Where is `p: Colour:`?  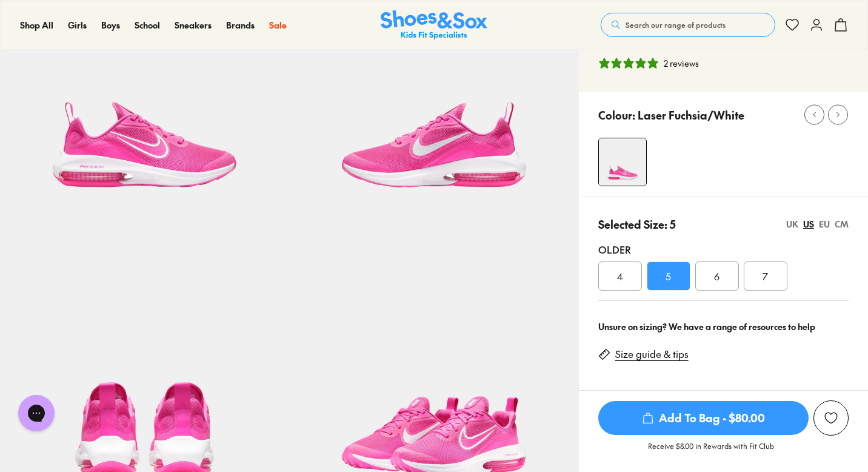 p: Colour: is located at coordinates (617, 114).